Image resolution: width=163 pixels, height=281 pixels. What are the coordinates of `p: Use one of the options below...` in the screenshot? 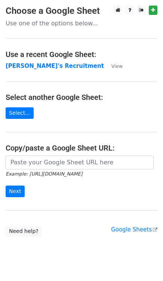 It's located at (81, 23).